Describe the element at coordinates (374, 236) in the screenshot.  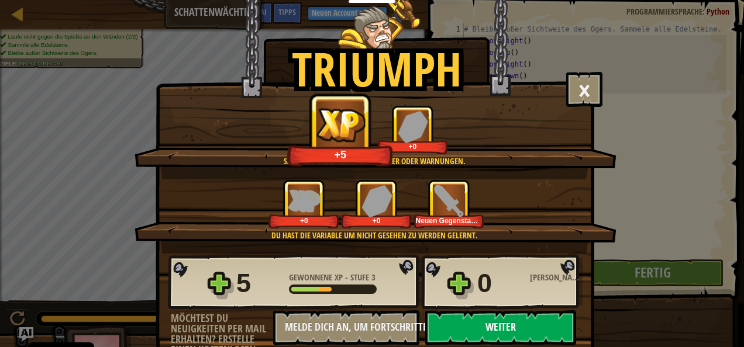
I see `div: Du hast die Variable um nicht gesehen zu werden gelernt.` at that location.